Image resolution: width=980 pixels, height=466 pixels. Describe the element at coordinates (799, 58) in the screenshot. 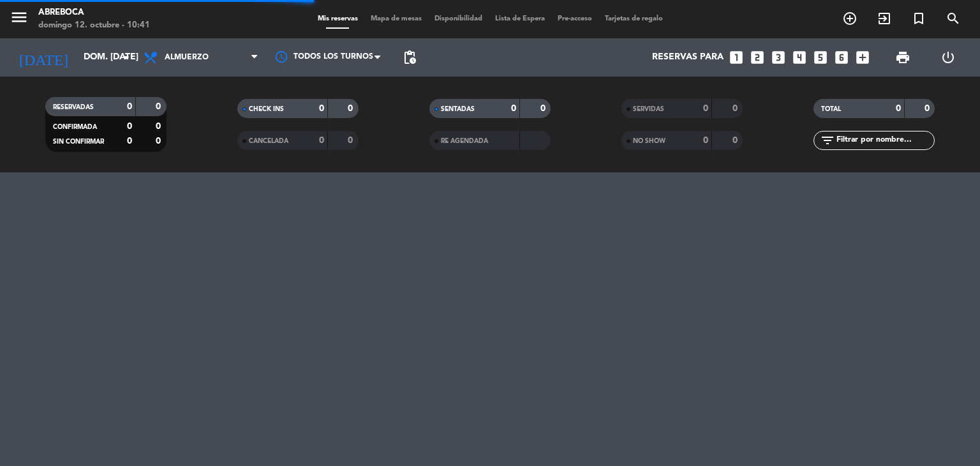

I see `i: looks_4` at that location.